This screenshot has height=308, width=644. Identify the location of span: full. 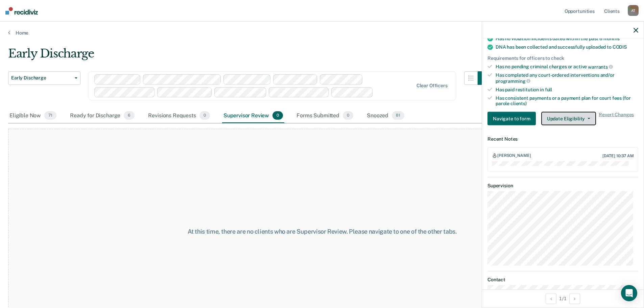
(548, 89).